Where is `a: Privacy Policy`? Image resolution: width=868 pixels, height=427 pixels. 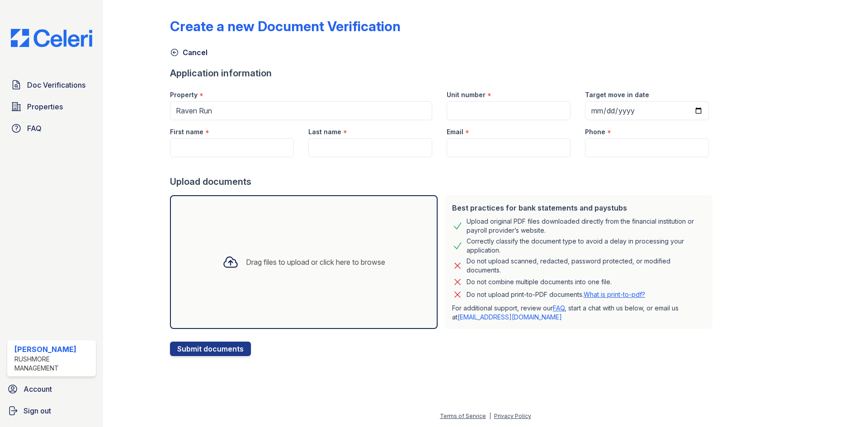
a: Privacy Policy is located at coordinates (513, 416).